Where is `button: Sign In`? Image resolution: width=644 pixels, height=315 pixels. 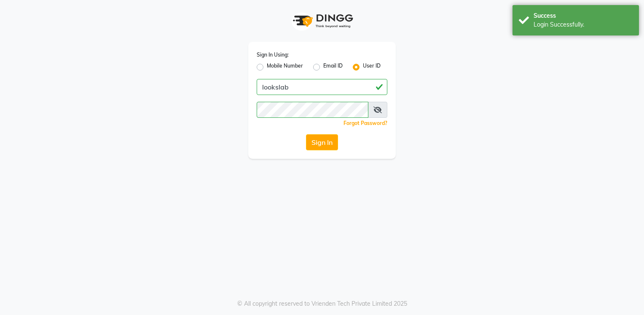 button: Sign In is located at coordinates (322, 142).